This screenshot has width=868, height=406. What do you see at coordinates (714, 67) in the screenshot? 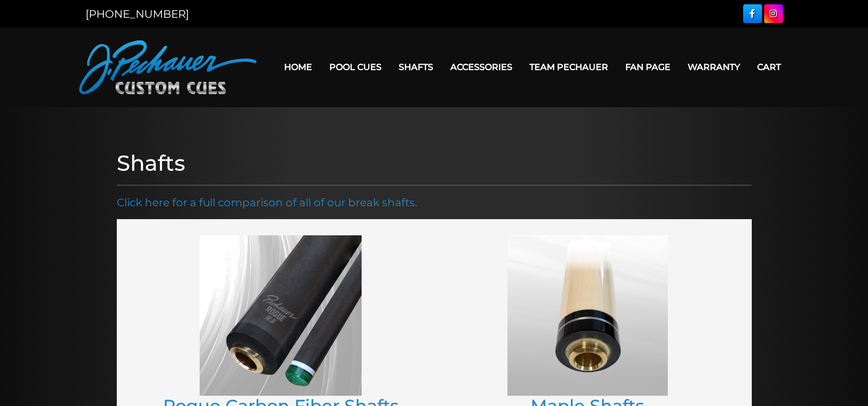
I see `a: Warranty` at bounding box center [714, 67].